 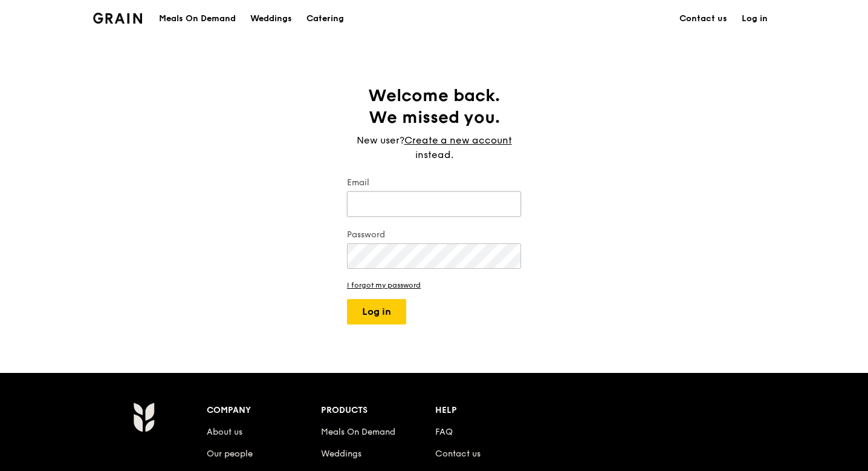 I want to click on div: Meals On Demand, so click(x=197, y=18).